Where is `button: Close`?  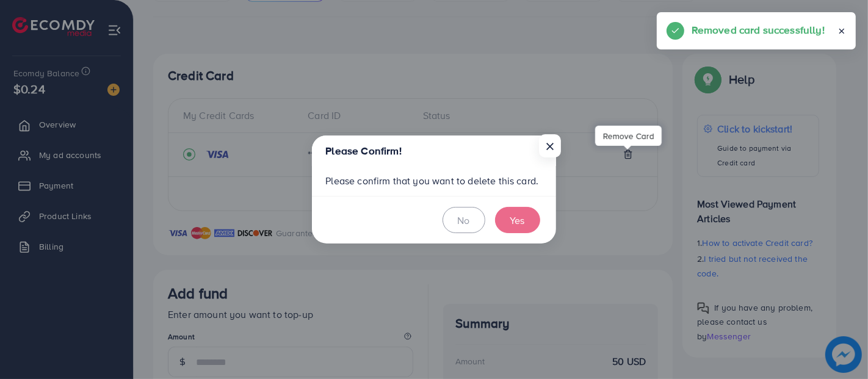 button: Close is located at coordinates (550, 146).